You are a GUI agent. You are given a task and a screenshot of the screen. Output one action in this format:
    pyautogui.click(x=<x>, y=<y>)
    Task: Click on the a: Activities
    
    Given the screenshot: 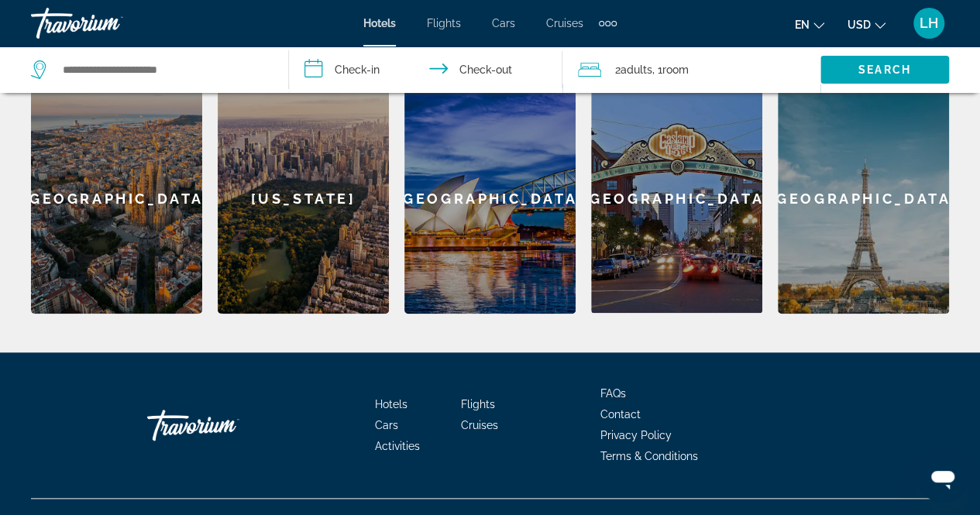 What is the action you would take?
    pyautogui.click(x=397, y=446)
    